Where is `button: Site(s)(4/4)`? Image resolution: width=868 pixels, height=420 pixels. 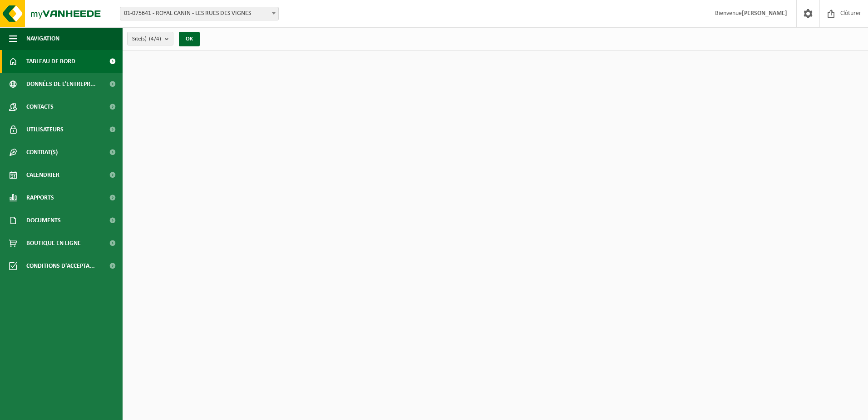 button: Site(s)(4/4) is located at coordinates (150, 39).